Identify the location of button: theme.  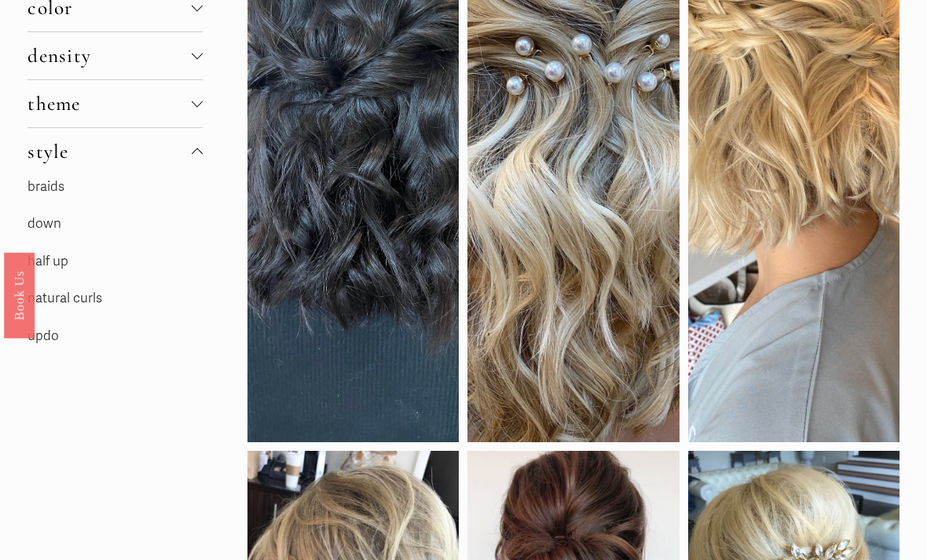
(114, 105).